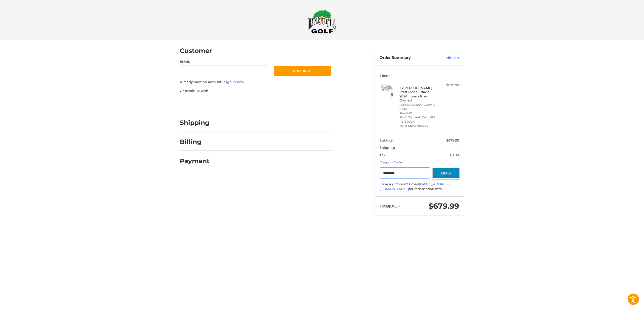 This screenshot has width=644, height=320. I want to click on a: Edit Cart, so click(447, 58).